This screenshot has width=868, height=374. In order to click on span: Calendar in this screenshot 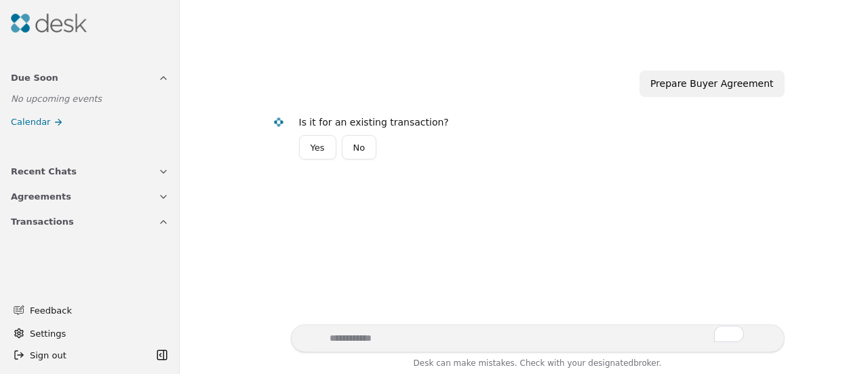, I will do `click(30, 122)`.